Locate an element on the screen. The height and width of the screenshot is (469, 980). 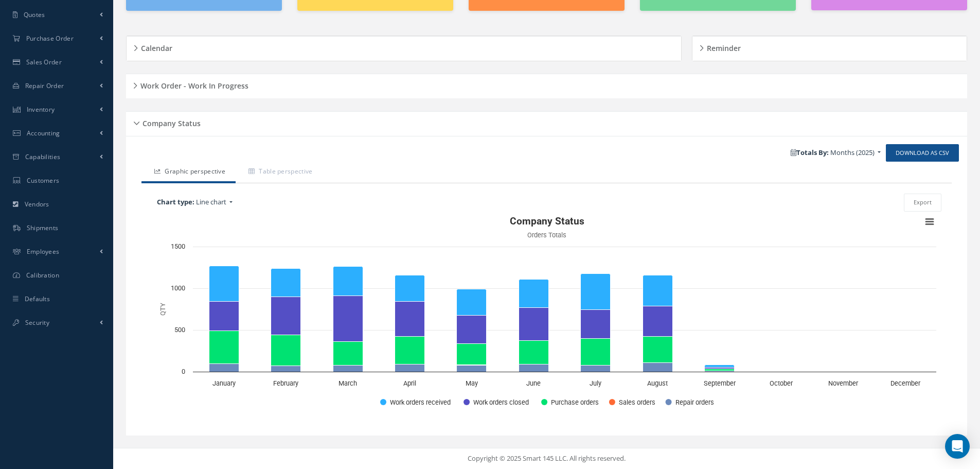
button: Show Work orders received is located at coordinates (415, 402).